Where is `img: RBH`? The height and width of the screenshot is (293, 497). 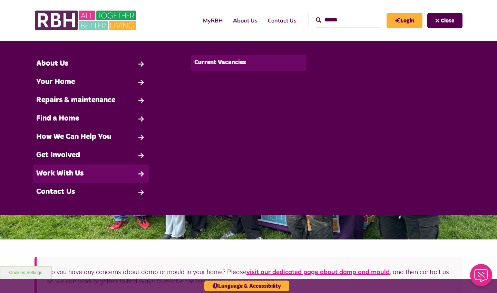 img: RBH is located at coordinates (86, 20).